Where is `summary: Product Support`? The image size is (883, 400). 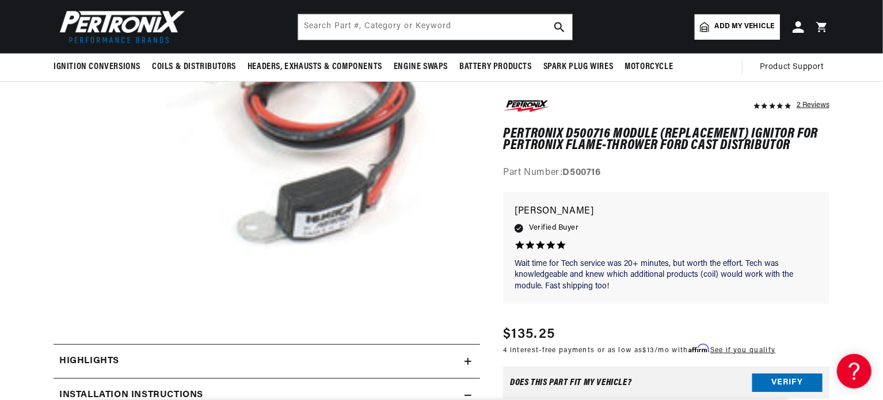 summary: Product Support is located at coordinates (794, 67).